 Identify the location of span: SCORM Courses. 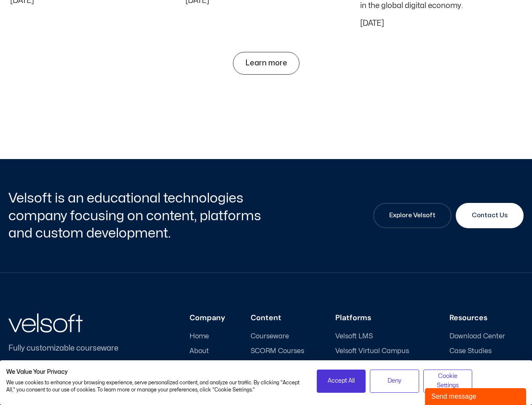
(277, 351).